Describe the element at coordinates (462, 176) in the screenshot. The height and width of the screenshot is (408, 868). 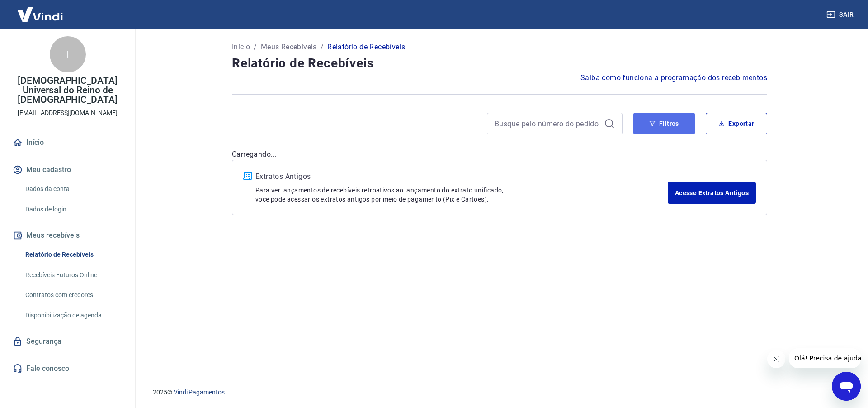
I see `p: Extratos Antigos` at that location.